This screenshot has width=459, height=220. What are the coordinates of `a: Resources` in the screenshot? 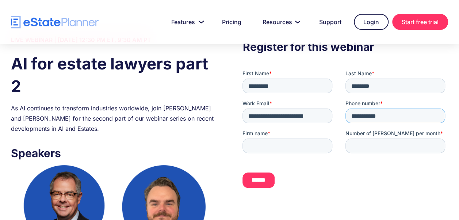 It's located at (280, 22).